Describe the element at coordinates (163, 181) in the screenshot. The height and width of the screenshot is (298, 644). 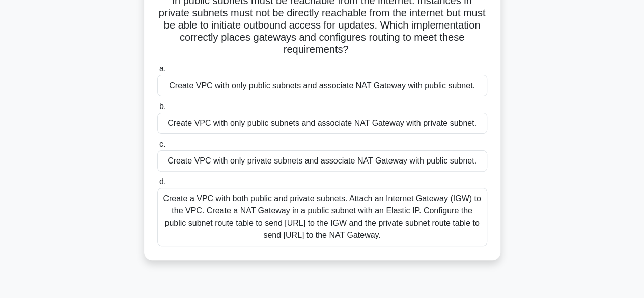
I see `span: d.` at that location.